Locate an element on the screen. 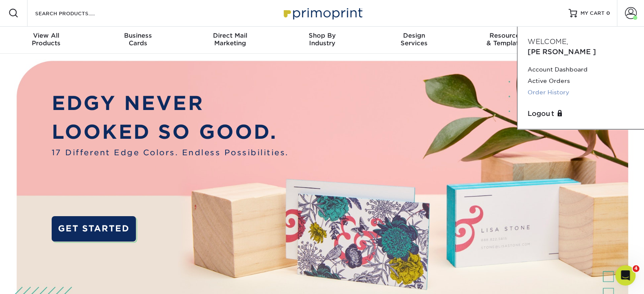 The height and width of the screenshot is (294, 644). p: LOOKED SO GOOD. is located at coordinates (170, 132).